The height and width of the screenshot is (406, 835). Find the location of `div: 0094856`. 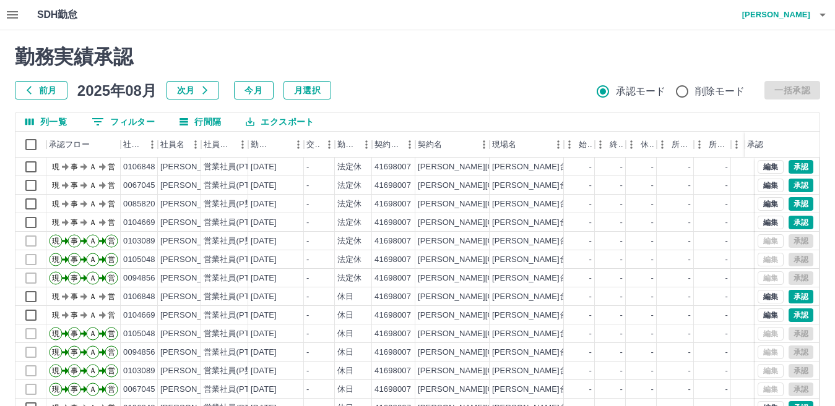

div: 0094856 is located at coordinates (139, 278).